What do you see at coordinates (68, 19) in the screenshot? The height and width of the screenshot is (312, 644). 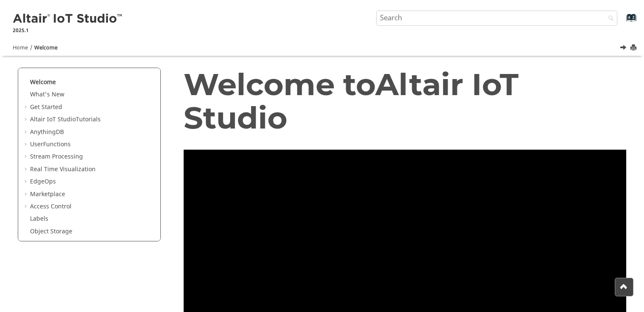 I see `img: Altair IoT Studio` at bounding box center [68, 19].